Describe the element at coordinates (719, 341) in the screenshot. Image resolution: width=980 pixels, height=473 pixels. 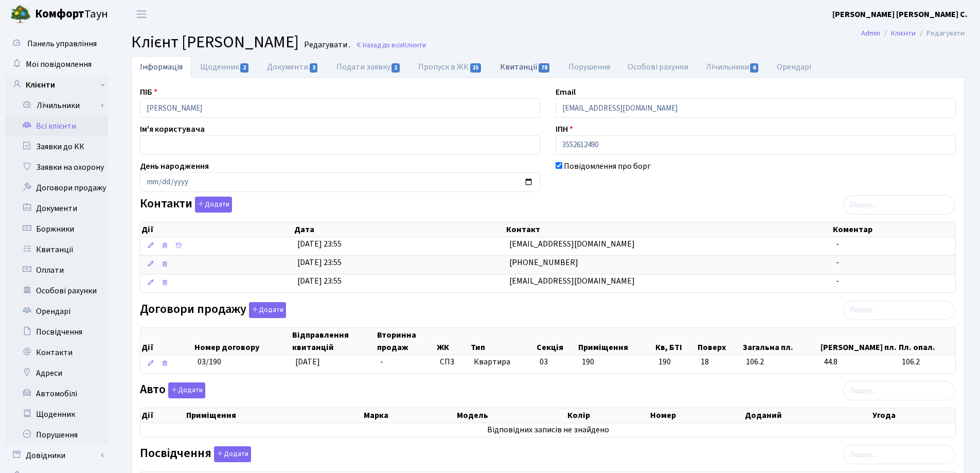
I see `th: Поверх` at that location.